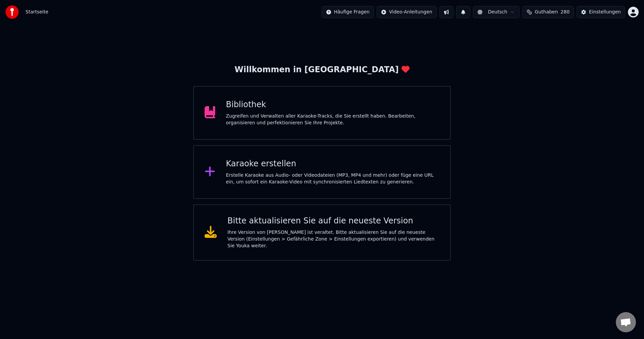 This screenshot has width=644, height=339. I want to click on div: Bitte aktualisieren Sie auf die neueste Version, so click(334, 221).